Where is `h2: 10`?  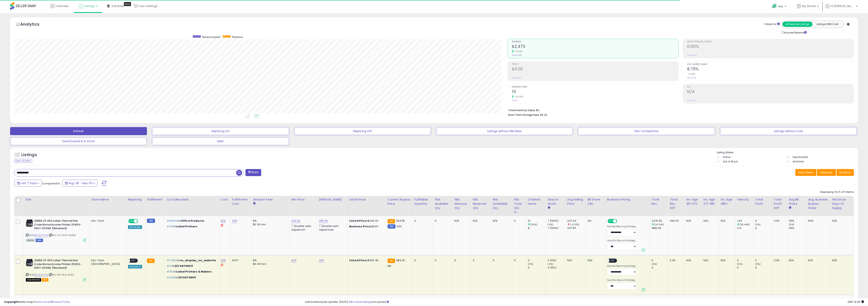 h2: 10 is located at coordinates (595, 92).